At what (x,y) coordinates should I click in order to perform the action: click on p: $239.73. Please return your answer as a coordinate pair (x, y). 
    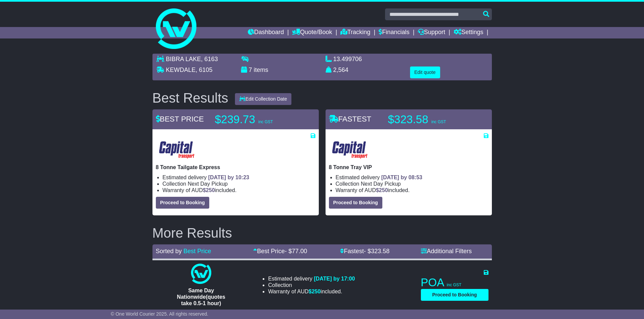
    Looking at the image, I should click on (257, 120).